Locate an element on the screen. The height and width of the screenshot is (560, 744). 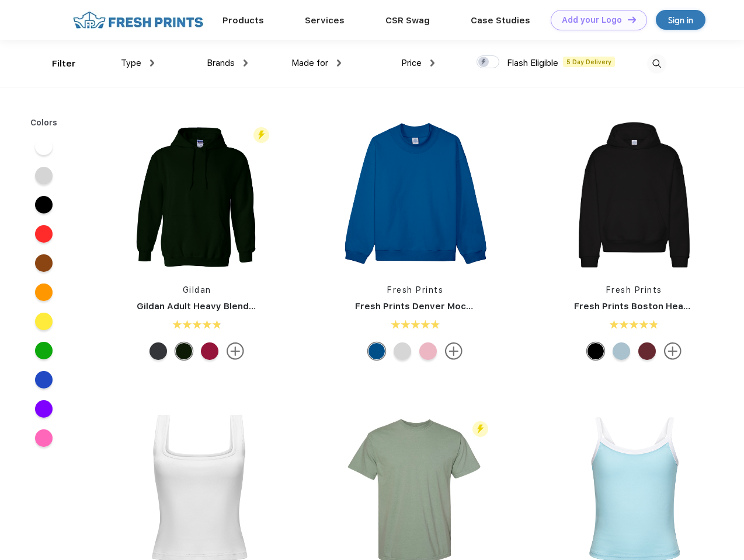
img: fo%20logo%202.webp is located at coordinates (138, 20).